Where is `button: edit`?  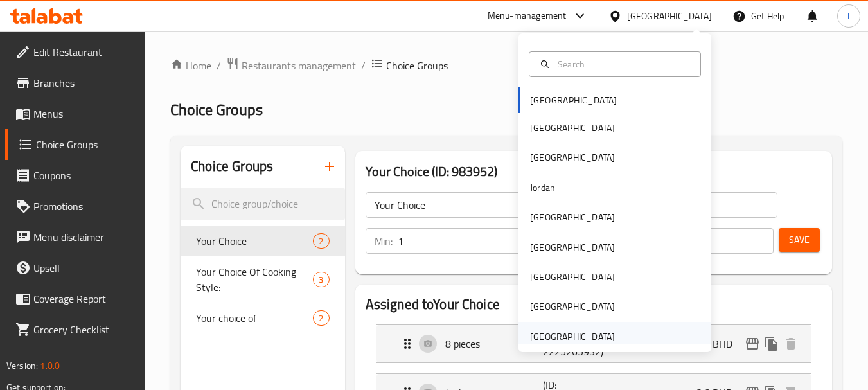 button: edit is located at coordinates (752, 344).